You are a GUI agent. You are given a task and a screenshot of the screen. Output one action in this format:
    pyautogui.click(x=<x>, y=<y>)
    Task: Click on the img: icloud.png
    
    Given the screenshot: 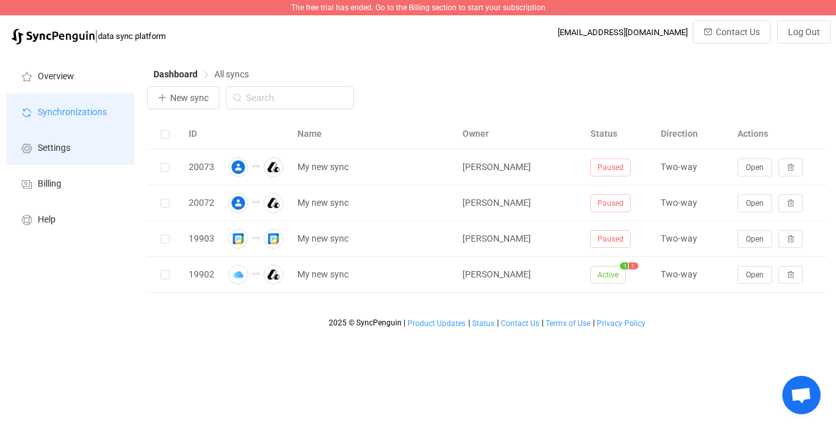 What is the action you would take?
    pyautogui.click(x=238, y=275)
    